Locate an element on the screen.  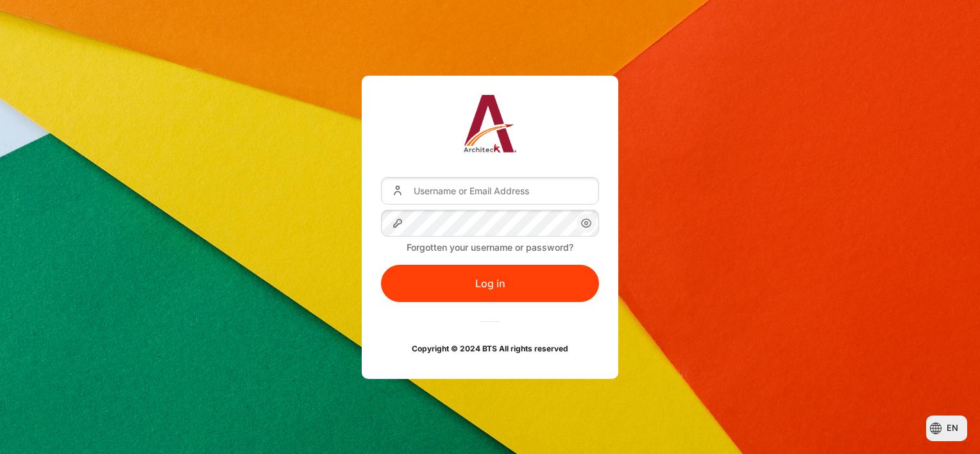
strong: Copyright © 2024 BTS All rights reserved is located at coordinates (490, 348).